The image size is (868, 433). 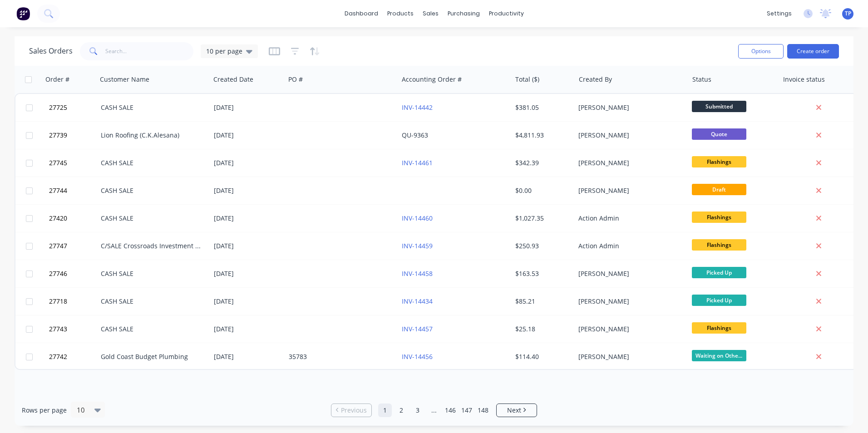 I want to click on button: 27420, so click(x=74, y=218).